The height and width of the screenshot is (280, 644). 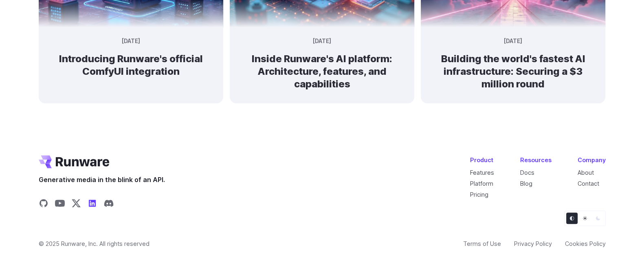 What do you see at coordinates (585, 244) in the screenshot?
I see `a: Cookies Policy` at bounding box center [585, 244].